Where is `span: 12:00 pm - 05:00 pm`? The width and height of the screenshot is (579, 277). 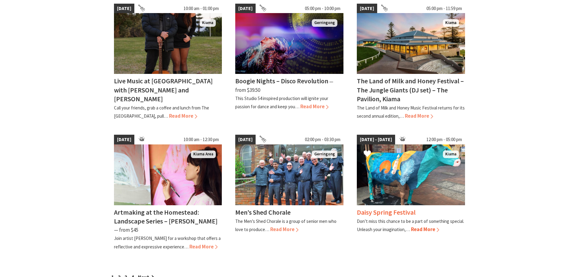
span: 12:00 pm - 05:00 pm is located at coordinates (444, 140).